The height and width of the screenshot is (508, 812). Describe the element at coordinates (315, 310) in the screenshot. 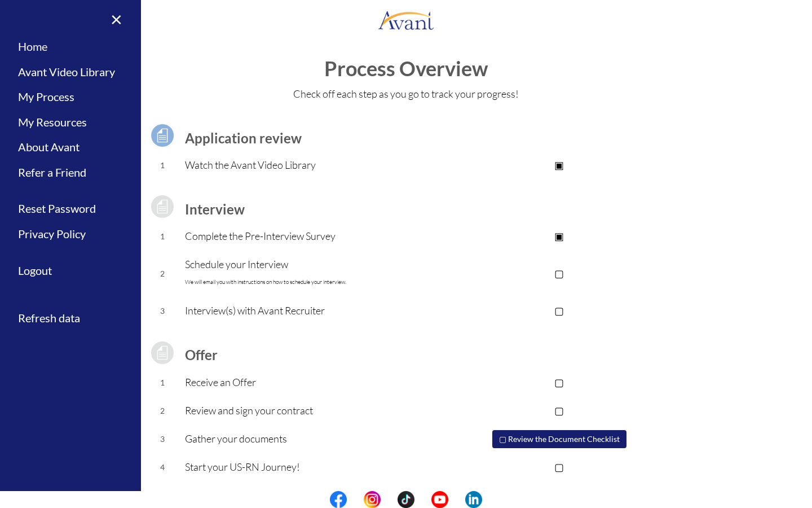

I see `p: Interview(s) with Avant Recruiter` at that location.